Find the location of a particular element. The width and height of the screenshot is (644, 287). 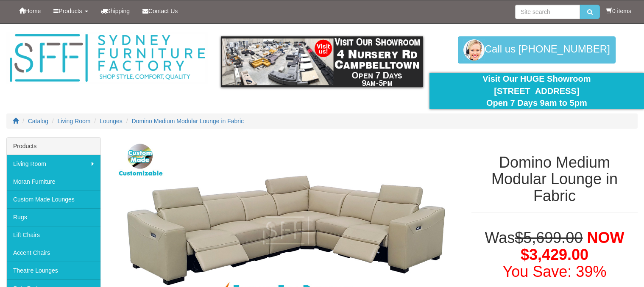

span: Living Room is located at coordinates (74, 121).